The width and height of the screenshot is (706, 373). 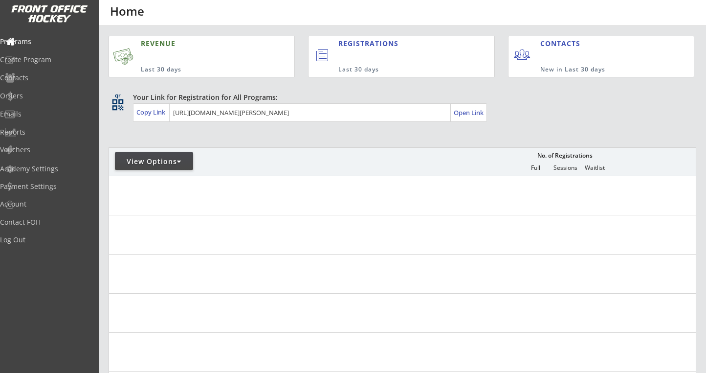 I want to click on div: Your Link for Registration for All Programs:, so click(x=400, y=97).